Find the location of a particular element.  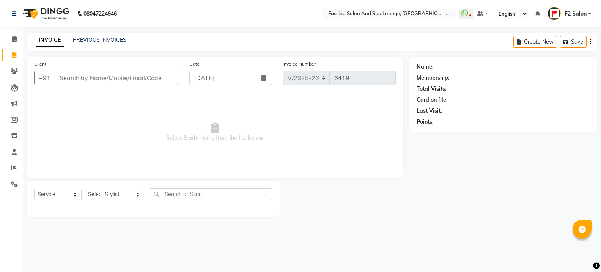

a: PREVIOUS INVOICES is located at coordinates (99, 40).